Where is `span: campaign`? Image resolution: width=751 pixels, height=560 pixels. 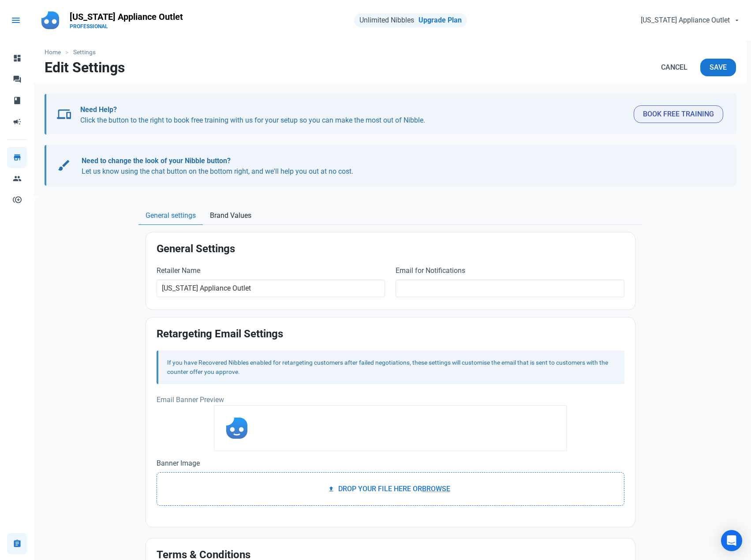
span: campaign is located at coordinates (18, 121).